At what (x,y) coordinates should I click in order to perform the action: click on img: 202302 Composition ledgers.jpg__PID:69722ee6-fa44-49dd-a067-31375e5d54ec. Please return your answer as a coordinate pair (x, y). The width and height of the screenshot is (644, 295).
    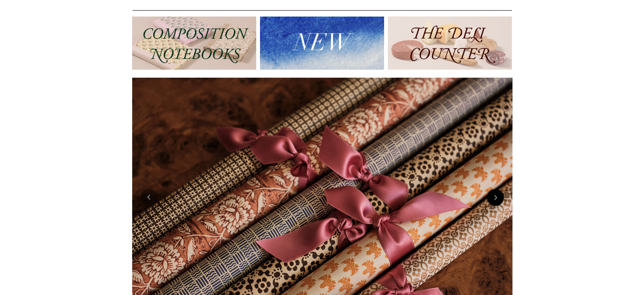
    Looking at the image, I should click on (194, 43).